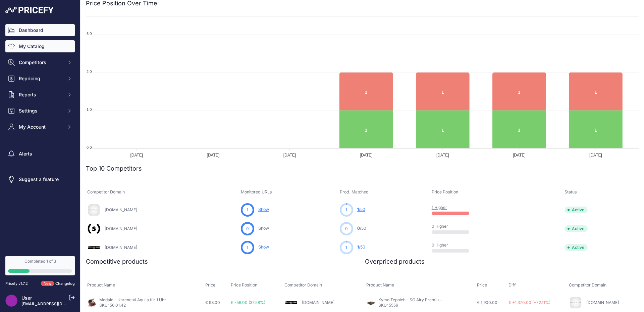  What do you see at coordinates (40, 95) in the screenshot?
I see `button: Reports` at bounding box center [40, 95].